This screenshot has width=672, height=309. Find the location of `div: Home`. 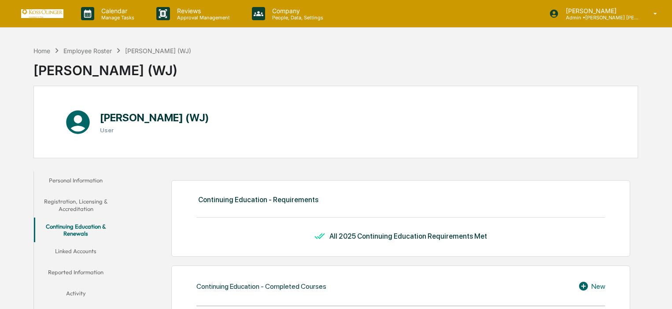

div: Home is located at coordinates (42, 51).